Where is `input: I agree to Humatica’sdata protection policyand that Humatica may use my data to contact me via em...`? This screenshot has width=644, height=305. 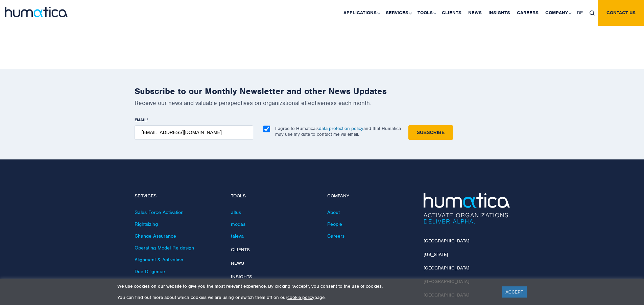
input: I agree to Humatica’sdata protection policyand that Humatica may use my data to contact me via em... is located at coordinates (267, 129).